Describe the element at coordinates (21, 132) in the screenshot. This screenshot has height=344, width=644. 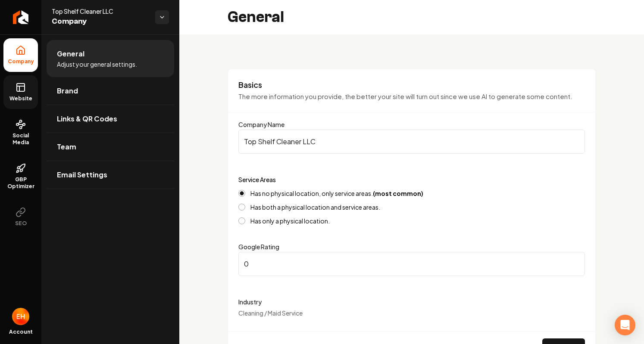
I see `a: Social Media` at that location.